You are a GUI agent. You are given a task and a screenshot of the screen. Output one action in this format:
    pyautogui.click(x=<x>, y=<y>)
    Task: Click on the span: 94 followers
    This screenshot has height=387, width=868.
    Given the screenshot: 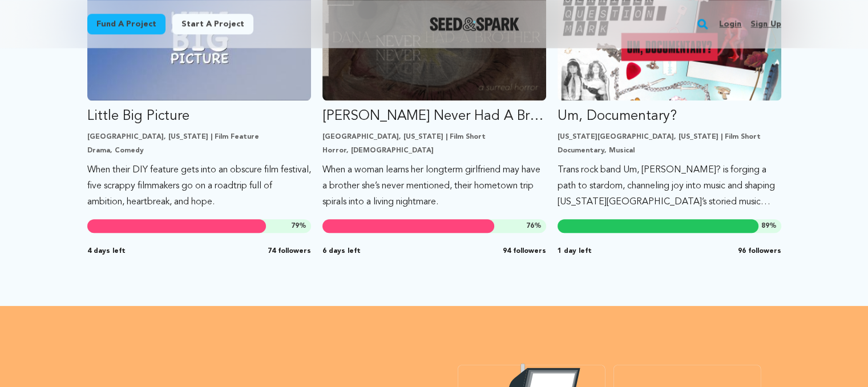 What is the action you would take?
    pyautogui.click(x=525, y=251)
    